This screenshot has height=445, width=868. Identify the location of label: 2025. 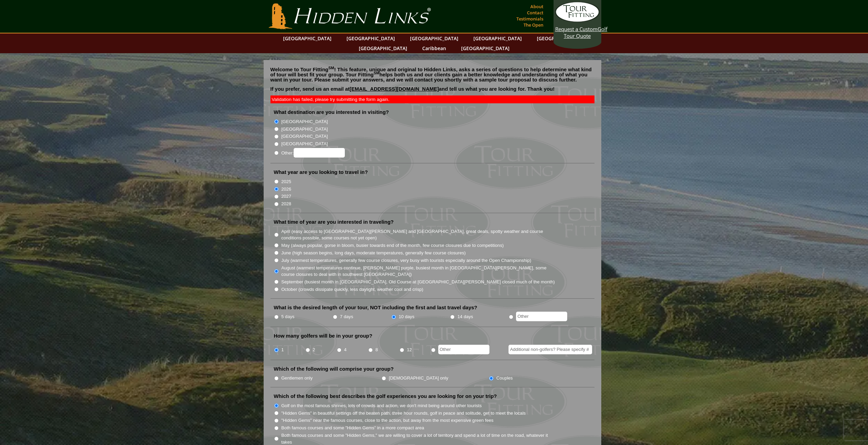
(286, 181).